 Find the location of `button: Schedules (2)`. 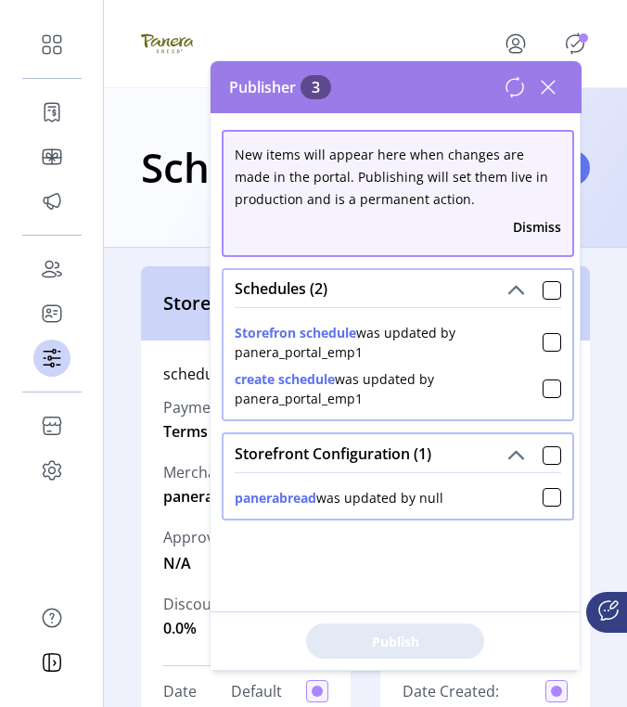

button: Schedules (2) is located at coordinates (516, 291).